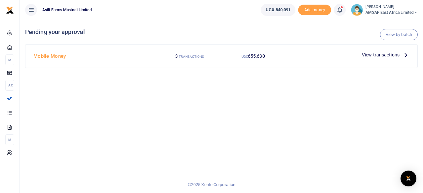 The width and height of the screenshot is (423, 193). I want to click on li: Toup your wallet, so click(315, 10).